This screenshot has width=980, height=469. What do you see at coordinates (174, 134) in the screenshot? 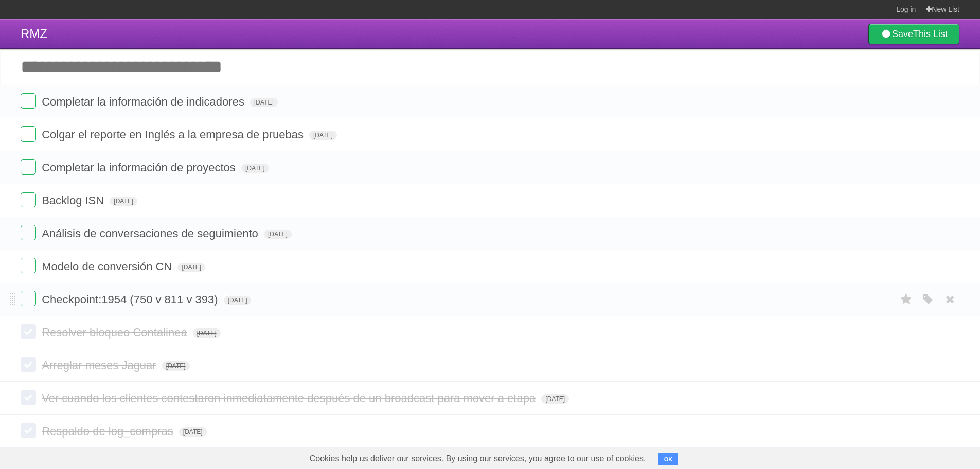
I see `span: Colgar el reporte en Inglés a la empresa de pruebas` at bounding box center [174, 134].